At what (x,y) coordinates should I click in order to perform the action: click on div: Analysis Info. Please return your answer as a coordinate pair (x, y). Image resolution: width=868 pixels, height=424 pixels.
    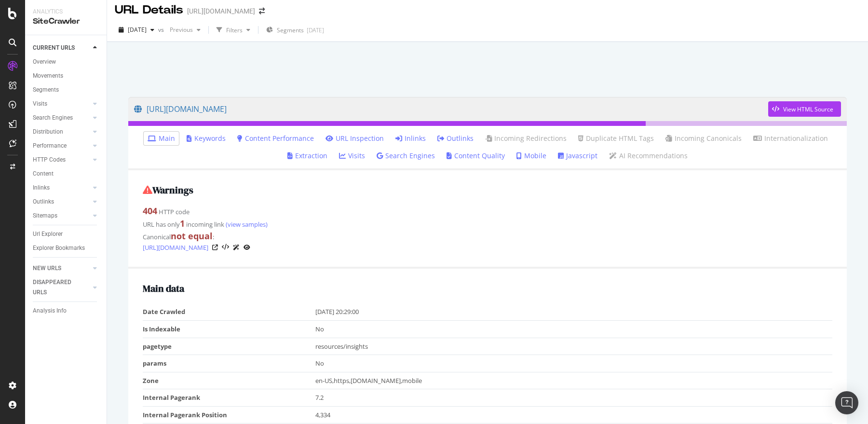
    Looking at the image, I should click on (49, 310).